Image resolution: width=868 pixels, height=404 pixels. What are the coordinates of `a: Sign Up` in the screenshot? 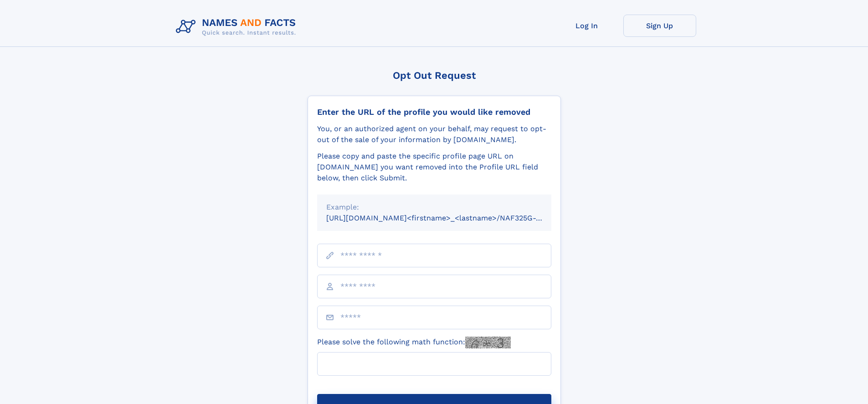 It's located at (660, 26).